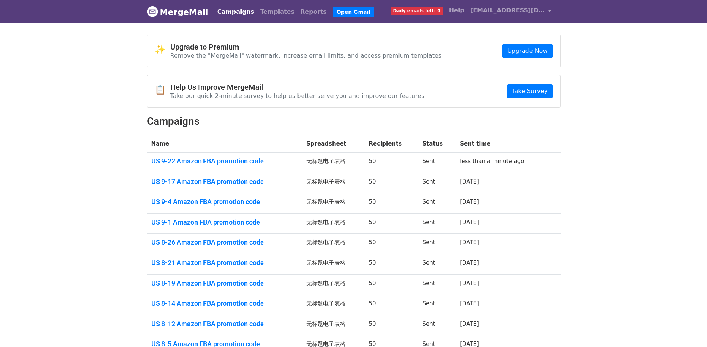 This screenshot has height=347, width=707. What do you see at coordinates (530, 91) in the screenshot?
I see `a: Take Survey` at bounding box center [530, 91].